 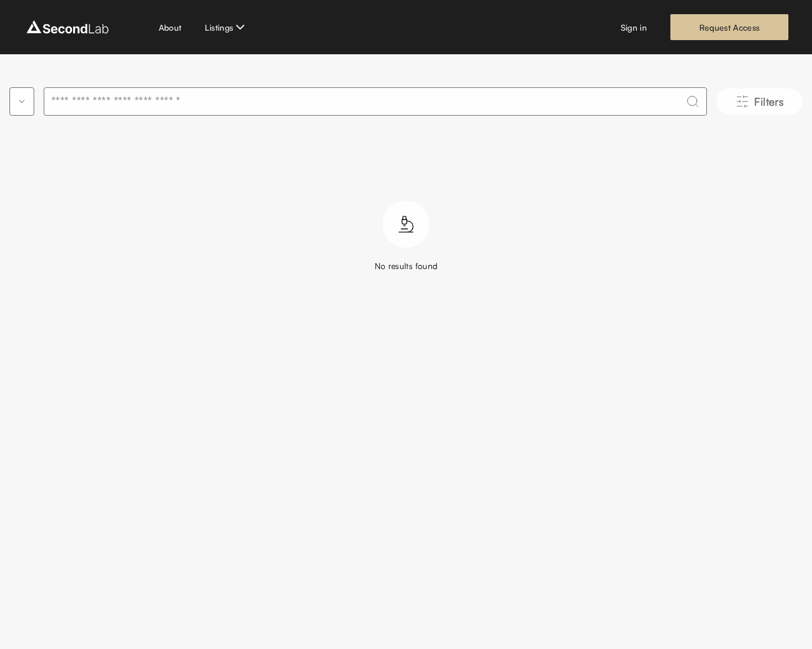 What do you see at coordinates (226, 27) in the screenshot?
I see `button: Listings` at bounding box center [226, 27].